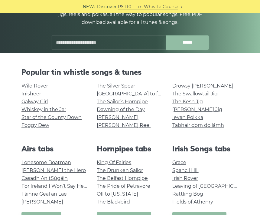 The width and height of the screenshot is (260, 215). Describe the element at coordinates (186, 170) in the screenshot. I see `a: Spancil Hill` at that location.